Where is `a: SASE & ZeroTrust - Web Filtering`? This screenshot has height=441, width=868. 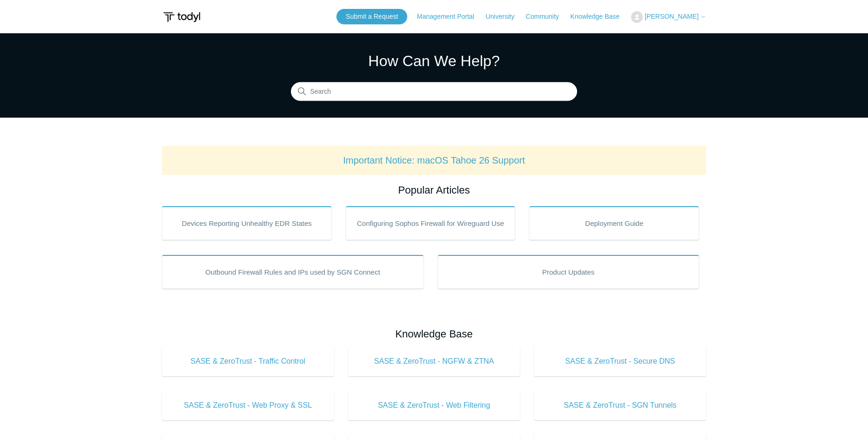
a: SASE & ZeroTrust - Web Filtering is located at coordinates (434, 405).